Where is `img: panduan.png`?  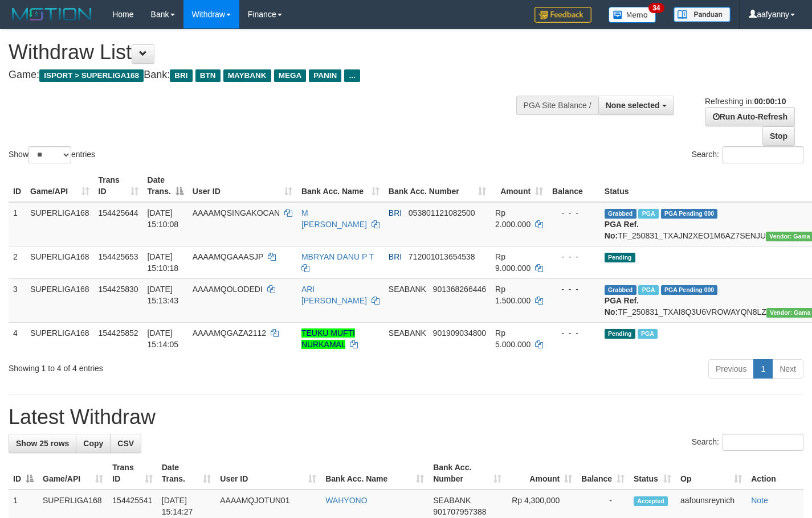
img: panduan.png is located at coordinates (702, 14).